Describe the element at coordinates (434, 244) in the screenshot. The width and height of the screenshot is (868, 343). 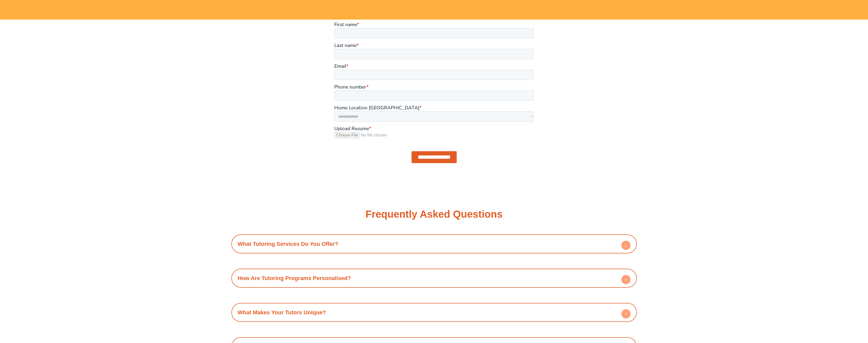
I see `h4: What Tutoring Services Do You Offer?` at that location.